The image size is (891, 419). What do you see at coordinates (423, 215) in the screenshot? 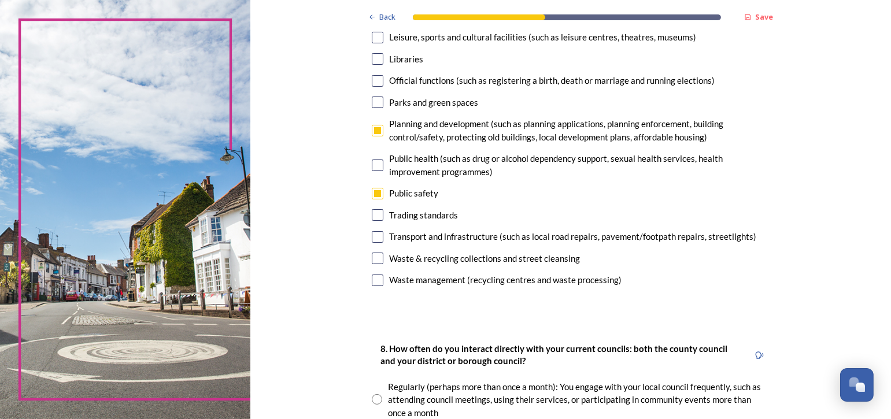
I see `div: Trading standards` at bounding box center [423, 215].